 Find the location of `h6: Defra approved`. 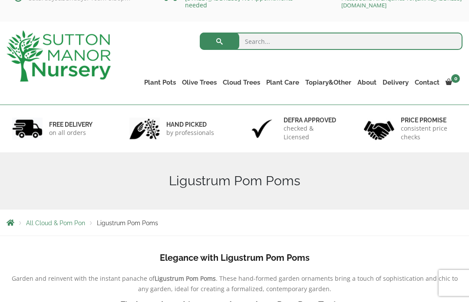

h6: Defra approved is located at coordinates (311, 120).